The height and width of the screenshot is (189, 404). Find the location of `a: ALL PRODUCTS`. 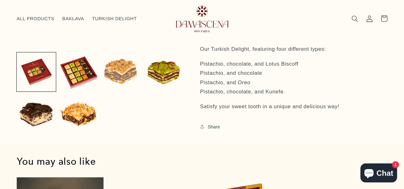

a: ALL PRODUCTS is located at coordinates (35, 19).